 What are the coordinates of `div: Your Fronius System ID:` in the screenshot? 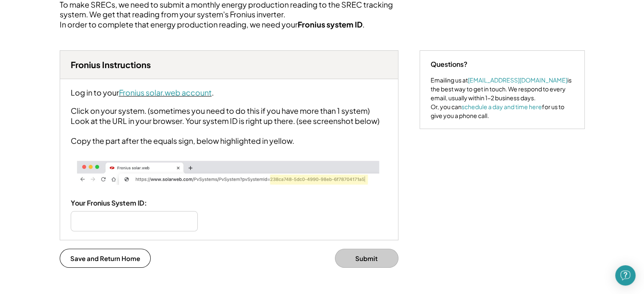 It's located at (113, 203).